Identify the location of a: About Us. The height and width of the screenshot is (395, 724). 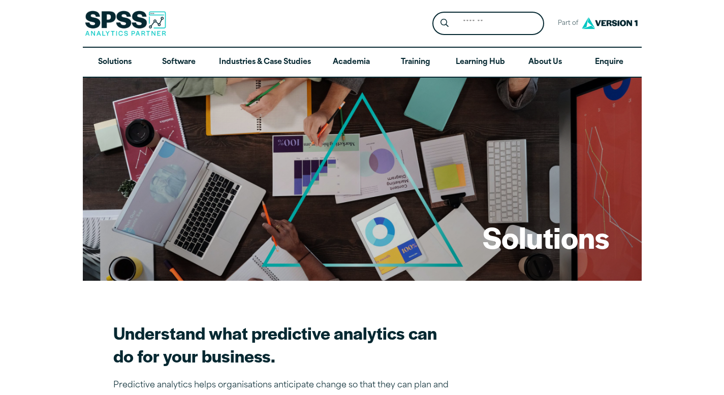
(545, 62).